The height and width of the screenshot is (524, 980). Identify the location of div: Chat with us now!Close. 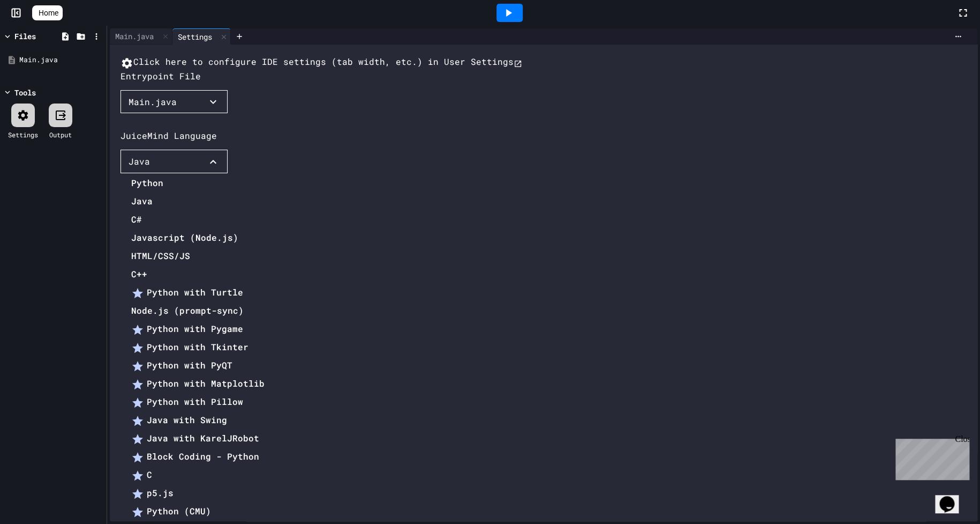
(39, 36).